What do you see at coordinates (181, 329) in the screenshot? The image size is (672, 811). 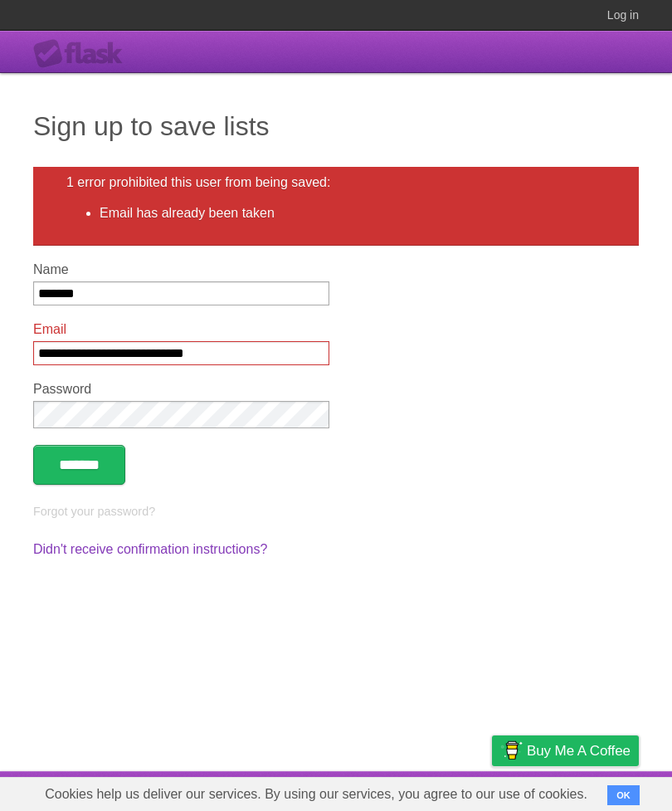 I see `label: Email` at bounding box center [181, 329].